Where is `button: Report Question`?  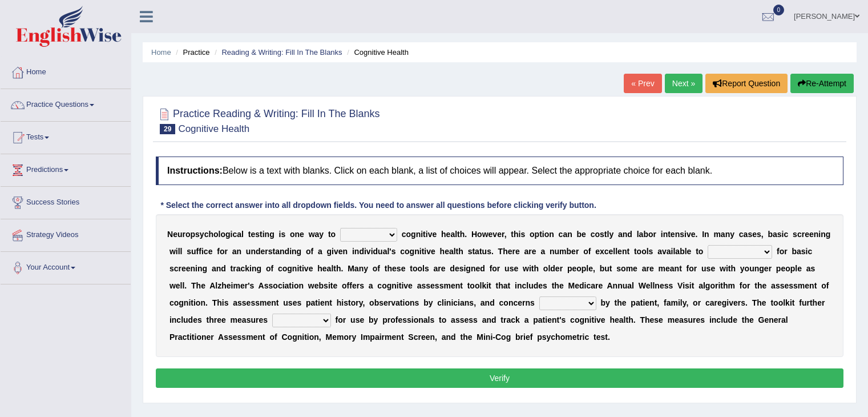 button: Report Question is located at coordinates (746, 84).